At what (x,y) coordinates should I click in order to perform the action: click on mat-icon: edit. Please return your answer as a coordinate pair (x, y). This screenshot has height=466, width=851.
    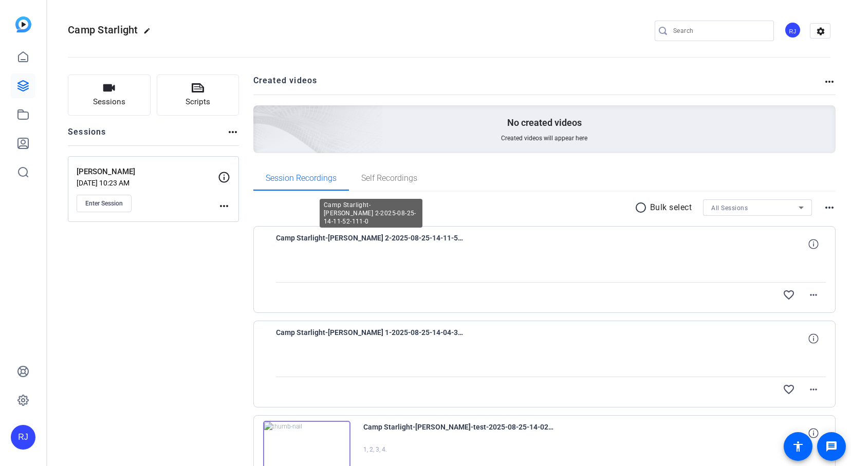
    Looking at the image, I should click on (150, 33).